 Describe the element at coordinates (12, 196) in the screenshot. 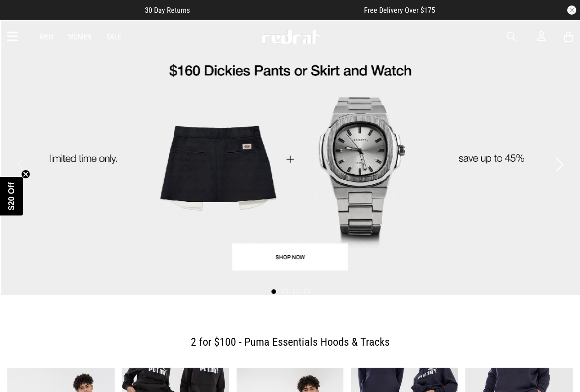

I see `span: $20 Off` at that location.